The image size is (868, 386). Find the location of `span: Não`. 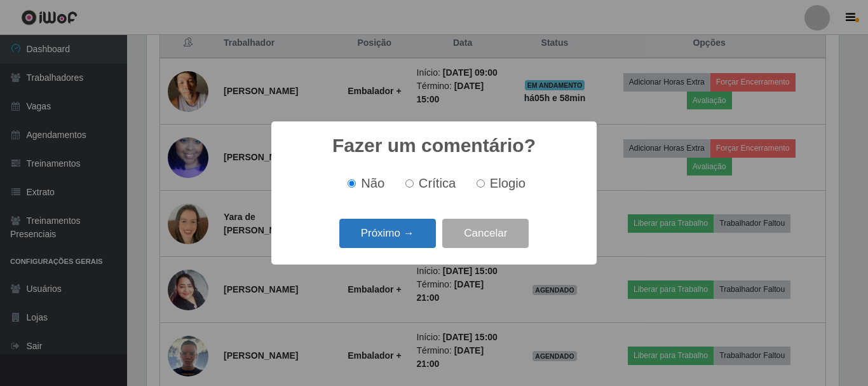

span: Não is located at coordinates (372, 183).